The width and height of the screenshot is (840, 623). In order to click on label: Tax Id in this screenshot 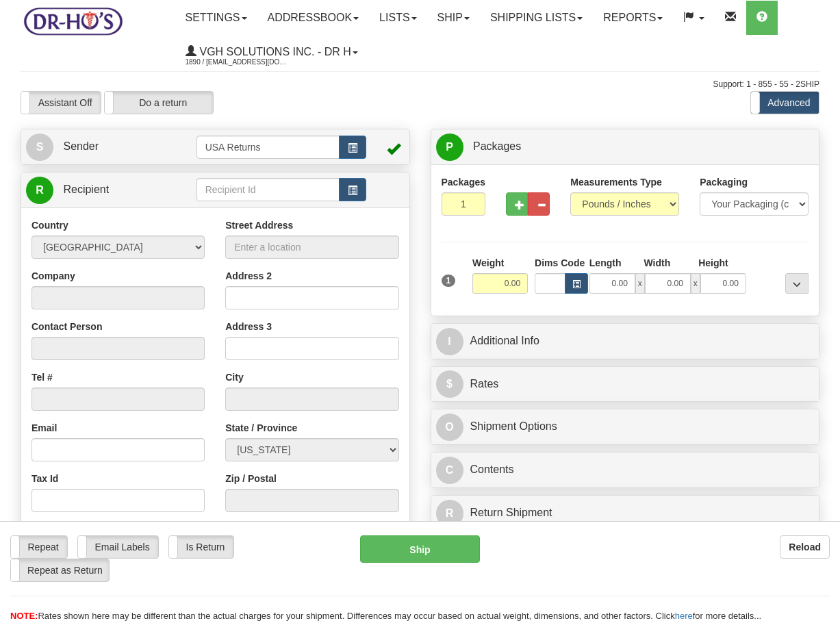, I will do `click(44, 478)`.